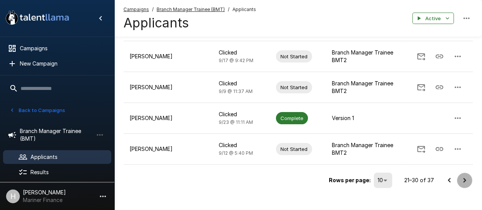  Describe the element at coordinates (244, 10) in the screenshot. I see `span: Applicants` at that location.